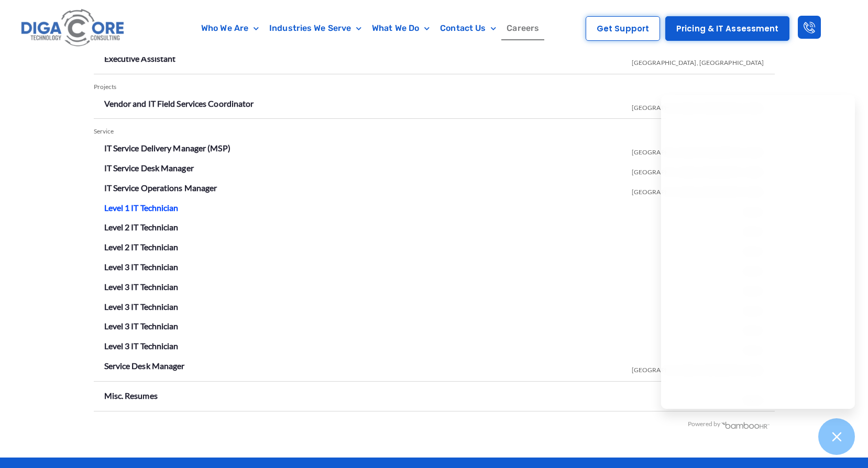 This screenshot has height=468, width=868. What do you see at coordinates (432, 424) in the screenshot?
I see `div: Powered by` at bounding box center [432, 424].